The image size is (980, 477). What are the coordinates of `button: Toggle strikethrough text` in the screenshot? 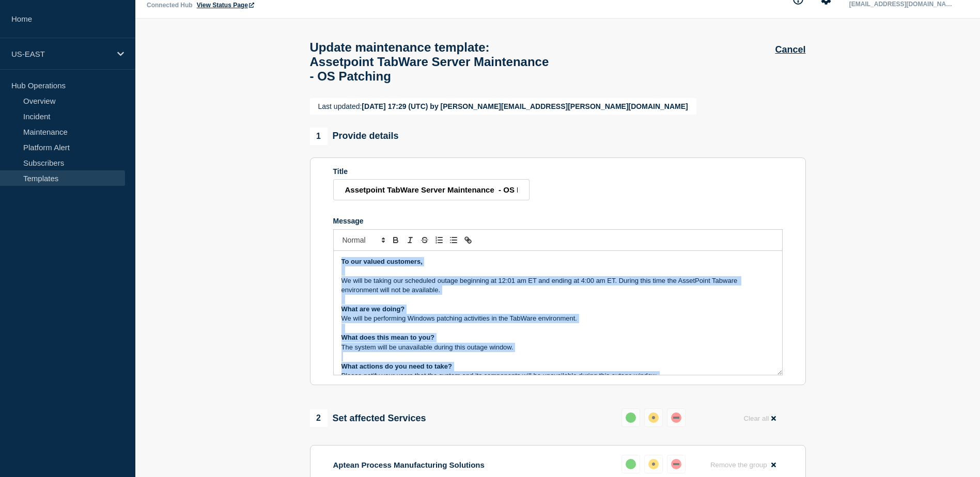 It's located at (425, 240).